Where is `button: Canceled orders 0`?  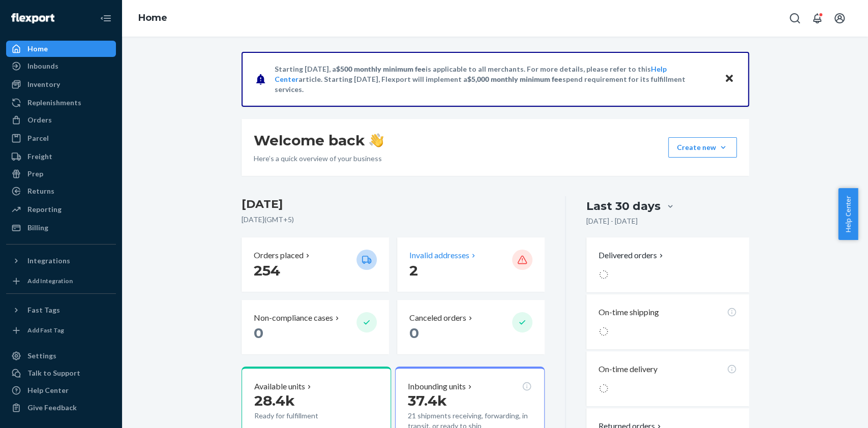
button: Canceled orders 0 is located at coordinates (471, 327).